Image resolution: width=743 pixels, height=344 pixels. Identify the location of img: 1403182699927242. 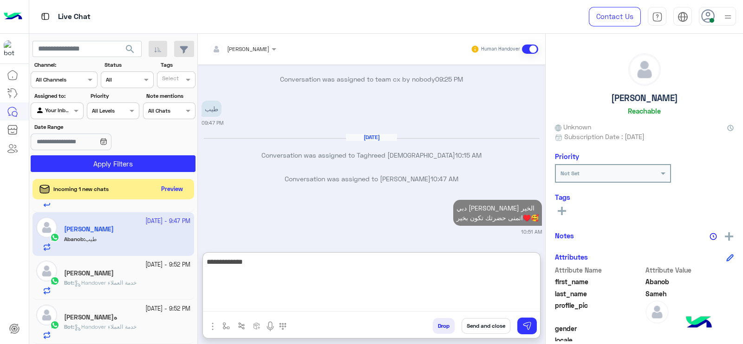
(12, 49).